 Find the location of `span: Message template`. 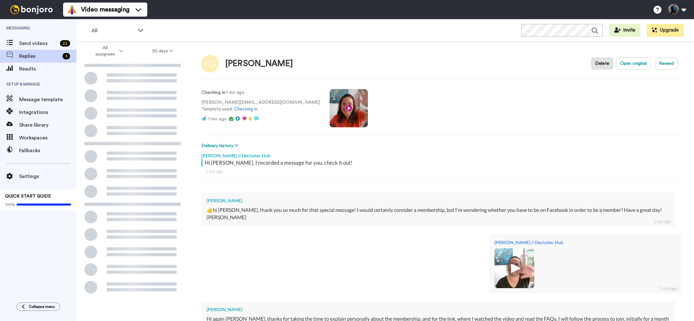

span: Message template is located at coordinates (48, 99).